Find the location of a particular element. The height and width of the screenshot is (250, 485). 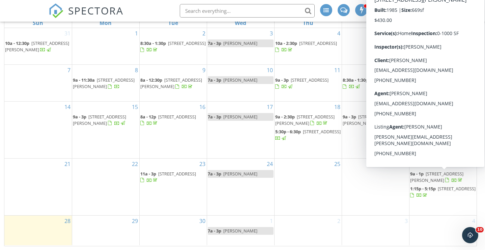

td: Go to September 18, 2025 is located at coordinates (308, 129).